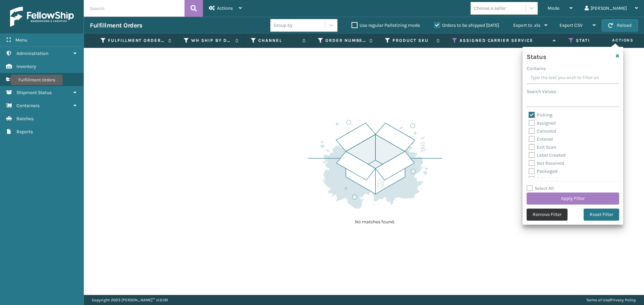 The height and width of the screenshot is (305, 644). What do you see at coordinates (540, 188) in the screenshot?
I see `label: Select All` at bounding box center [540, 188].